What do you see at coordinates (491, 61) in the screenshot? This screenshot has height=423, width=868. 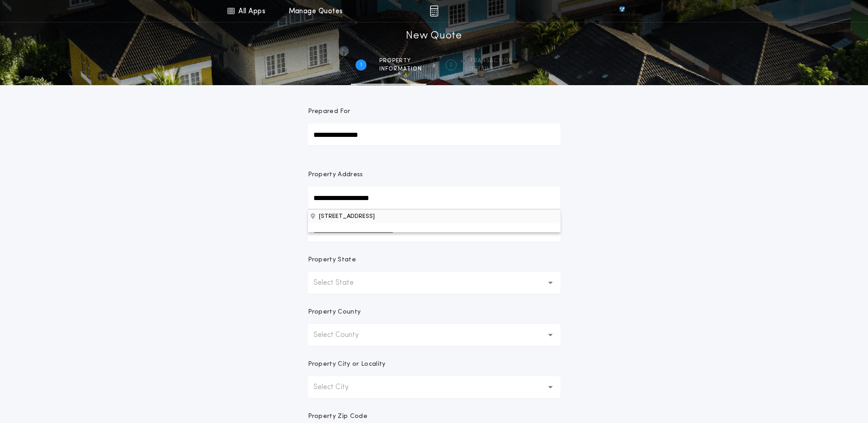 I see `span: Transaction` at bounding box center [491, 61].